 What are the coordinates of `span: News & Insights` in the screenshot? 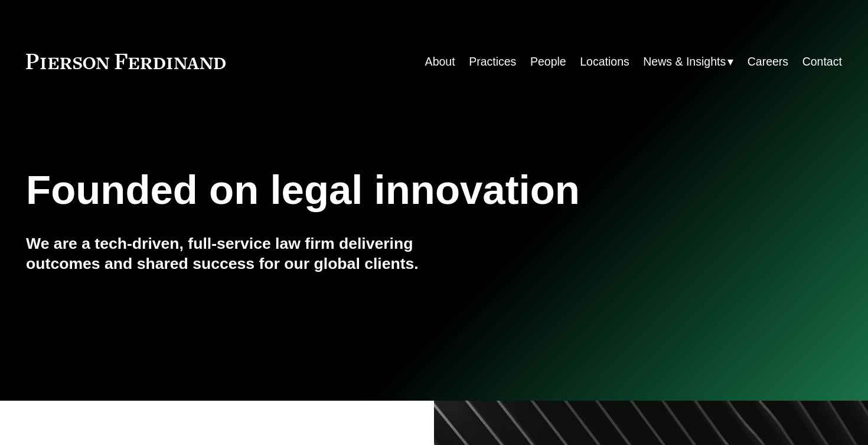 It's located at (684, 61).